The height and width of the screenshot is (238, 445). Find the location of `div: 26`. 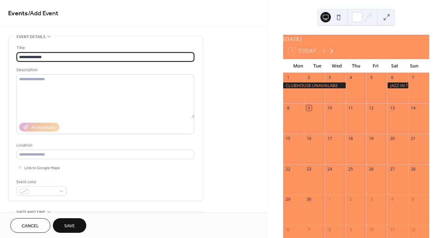

div: 26 is located at coordinates (372, 169).